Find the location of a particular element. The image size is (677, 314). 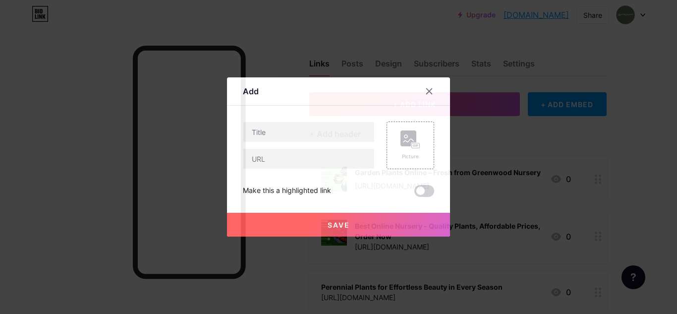

input: URL is located at coordinates (309, 159).